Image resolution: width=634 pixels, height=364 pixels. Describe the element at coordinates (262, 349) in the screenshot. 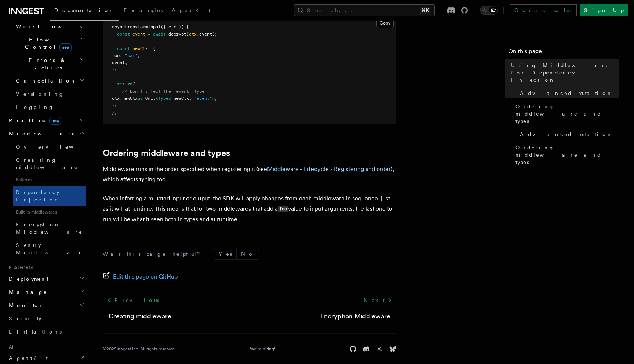

I see `a: We're hiring!` at that location.